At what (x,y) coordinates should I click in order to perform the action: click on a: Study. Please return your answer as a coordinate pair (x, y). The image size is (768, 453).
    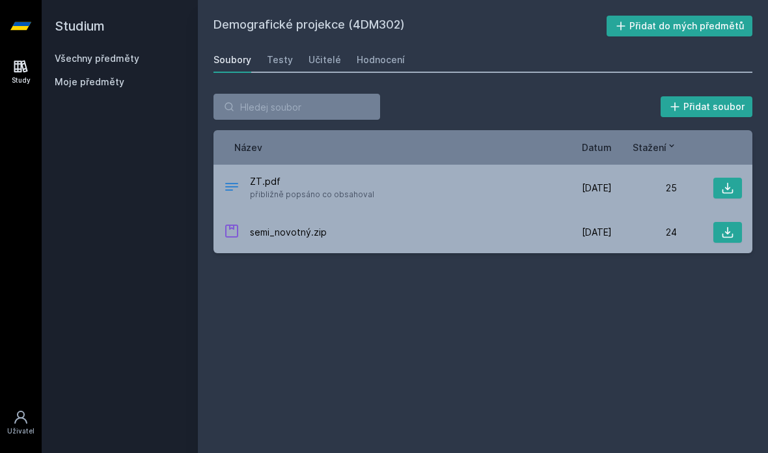
    Looking at the image, I should click on (21, 72).